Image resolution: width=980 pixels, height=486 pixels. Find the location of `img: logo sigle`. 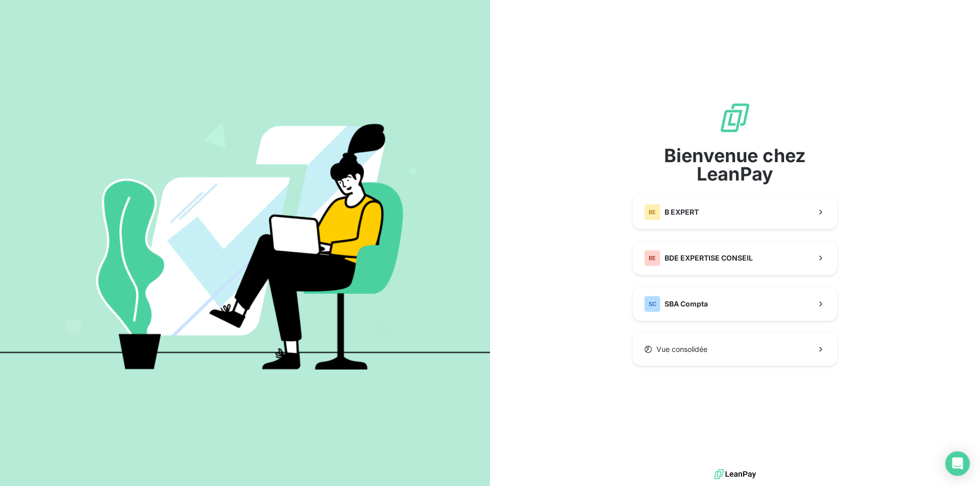

img: logo sigle is located at coordinates (735, 118).